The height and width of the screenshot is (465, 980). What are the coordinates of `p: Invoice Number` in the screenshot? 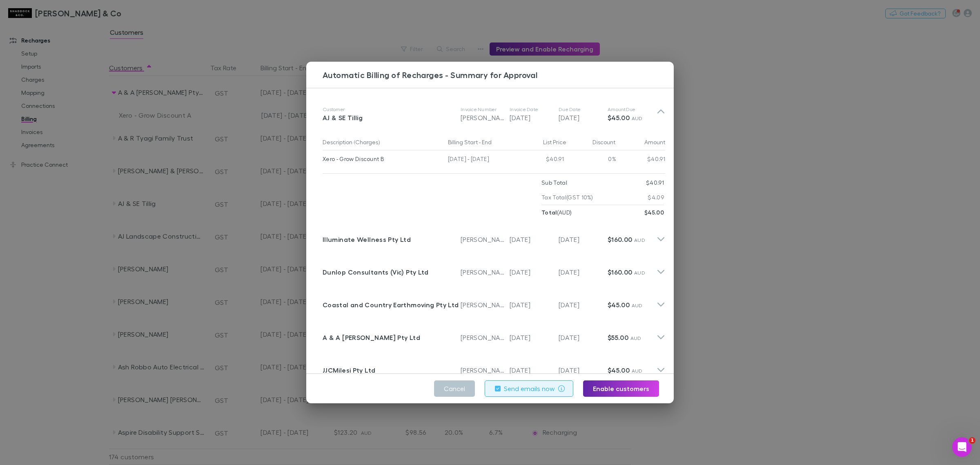 It's located at (485, 110).